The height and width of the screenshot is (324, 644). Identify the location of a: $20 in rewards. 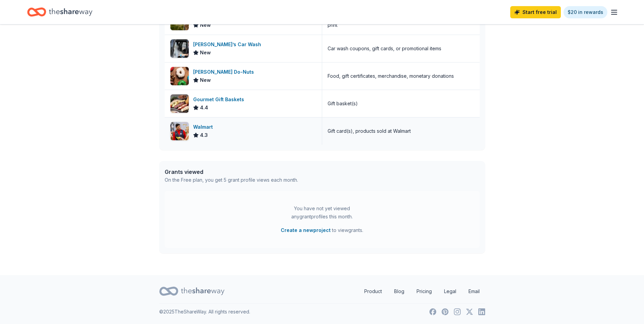
(585, 12).